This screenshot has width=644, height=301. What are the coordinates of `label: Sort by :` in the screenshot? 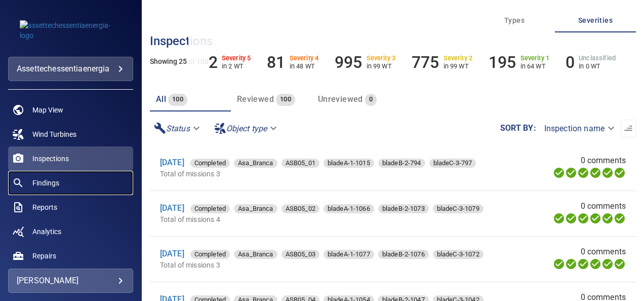 It's located at (518, 128).